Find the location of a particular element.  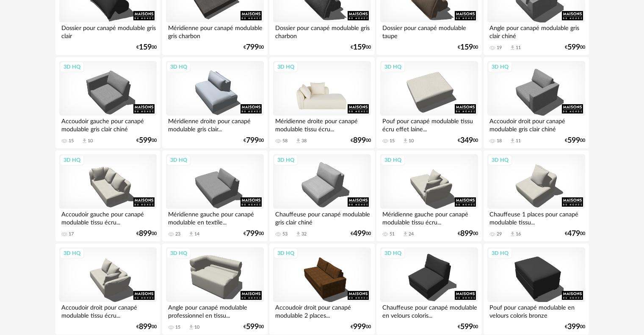

div: Méridienne gauche pour canapé modulable tissu écru... is located at coordinates (429, 217).